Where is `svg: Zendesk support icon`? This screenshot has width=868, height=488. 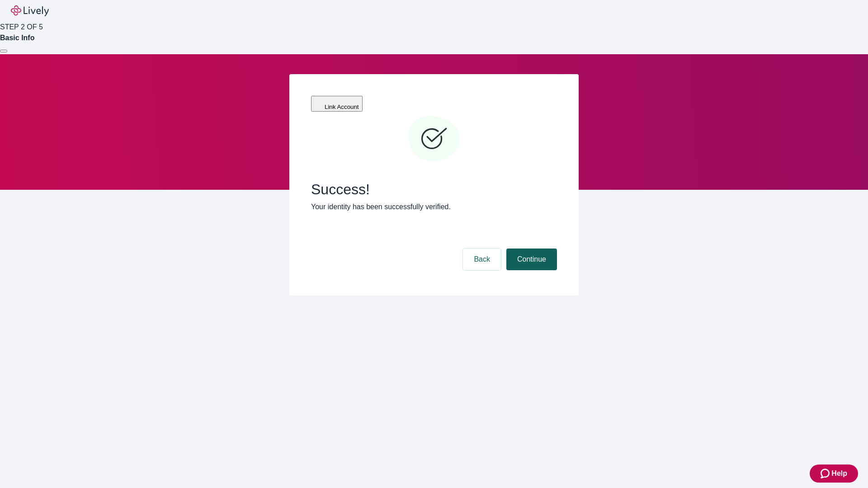
svg: Zendesk support icon is located at coordinates (826, 474).